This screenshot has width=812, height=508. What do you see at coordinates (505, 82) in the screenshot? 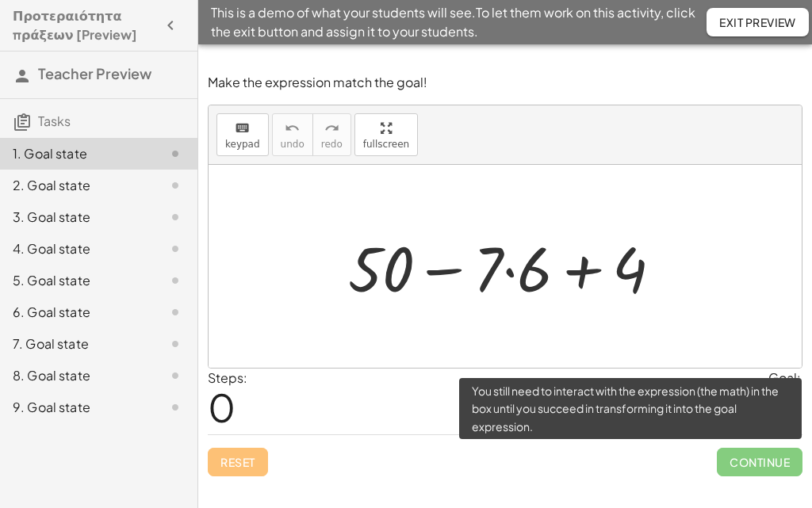
I see `p: Make the expression match the goal!` at bounding box center [505, 82].